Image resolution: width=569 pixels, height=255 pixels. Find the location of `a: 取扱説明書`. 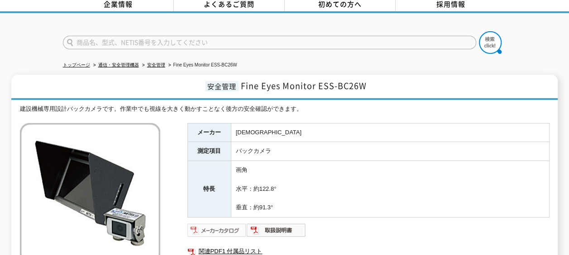

a: 取扱説明書 is located at coordinates (276, 232).